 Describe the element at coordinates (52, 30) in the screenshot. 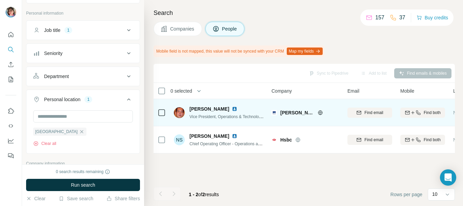

I see `div: Job title` at that location.